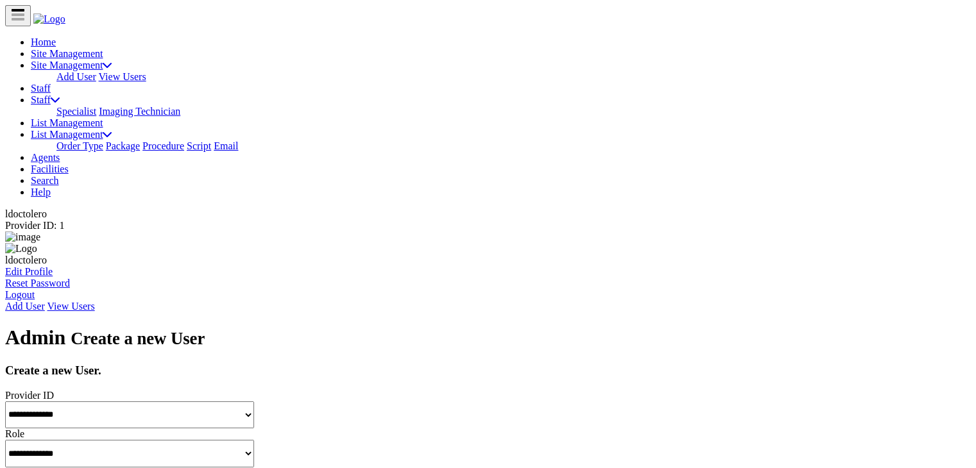 This screenshot has width=976, height=468. Describe the element at coordinates (40, 192) in the screenshot. I see `a: Help` at that location.